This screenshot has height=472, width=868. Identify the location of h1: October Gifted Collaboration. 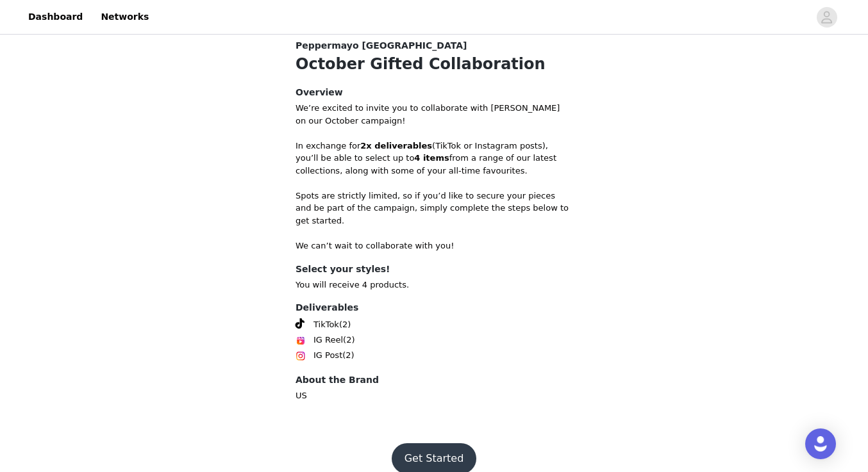
(434, 64).